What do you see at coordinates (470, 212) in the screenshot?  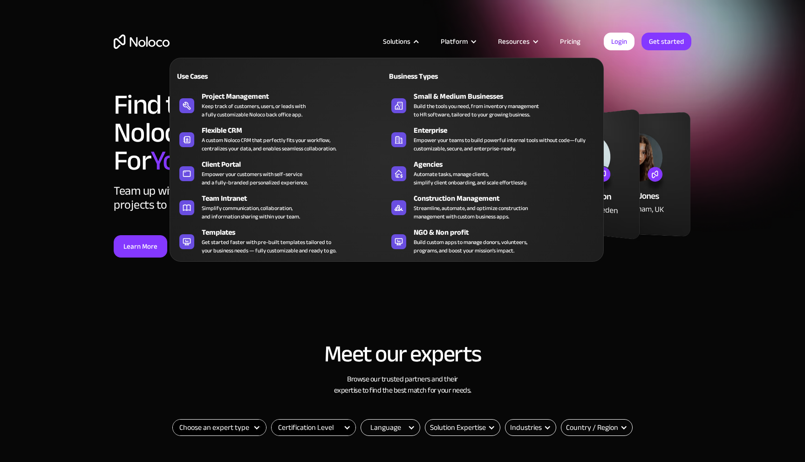 I see `div: Streamline, automate, and optimize construction management with custom business apps.` at bounding box center [470, 212].